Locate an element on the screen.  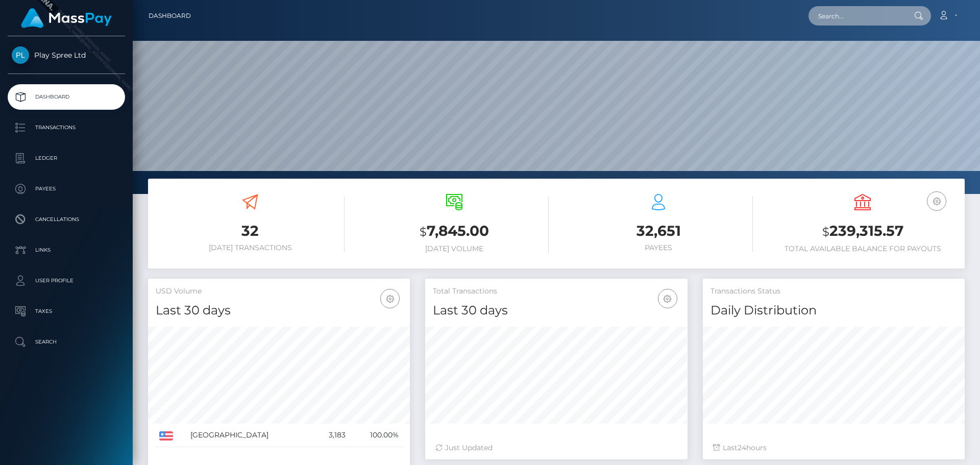
p: User Profile is located at coordinates (67, 280).